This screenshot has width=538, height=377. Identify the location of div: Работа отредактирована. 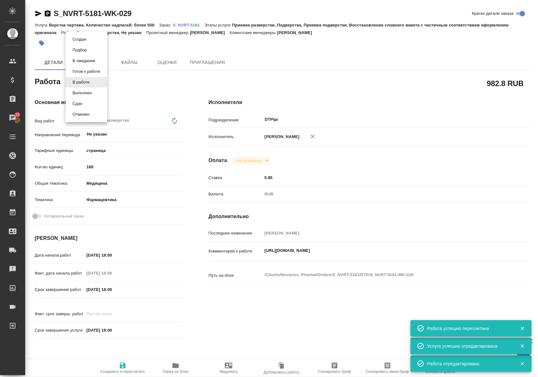
(469, 364).